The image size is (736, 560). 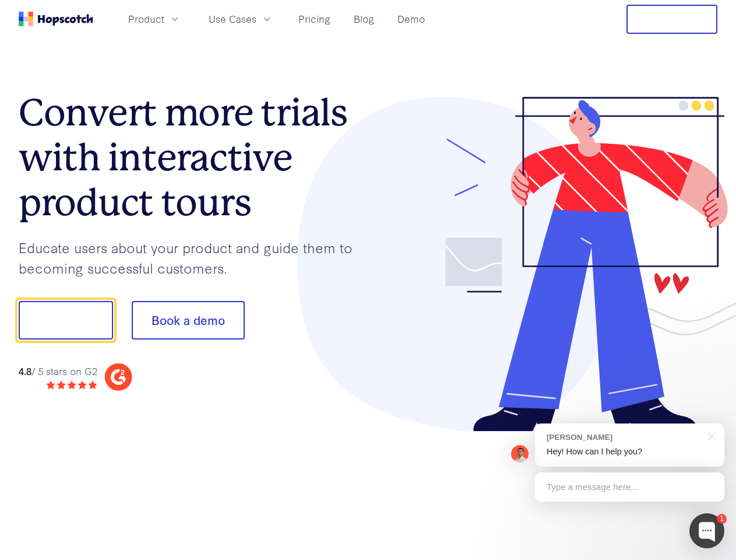 I want to click on h1: Convert more trials with interactive product tours, so click(x=193, y=157).